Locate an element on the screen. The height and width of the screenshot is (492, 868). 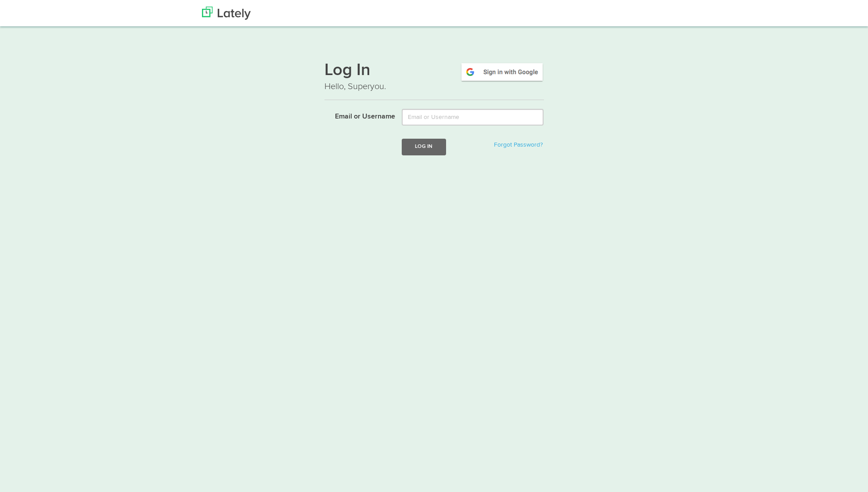
button: Log In is located at coordinates (423, 147).